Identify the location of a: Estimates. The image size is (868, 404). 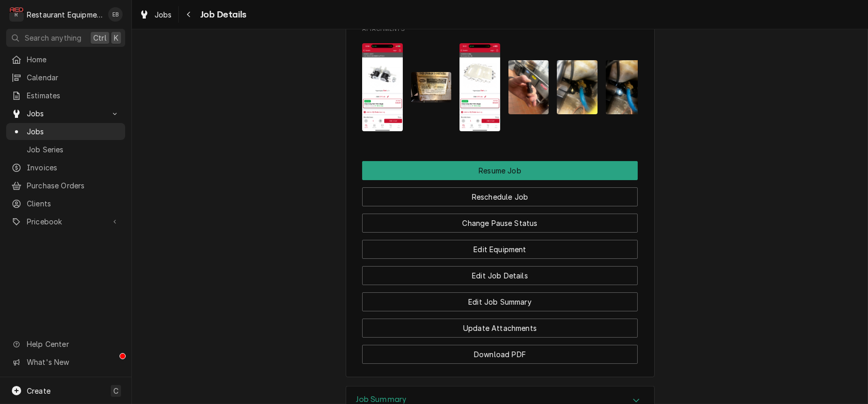
(65, 95).